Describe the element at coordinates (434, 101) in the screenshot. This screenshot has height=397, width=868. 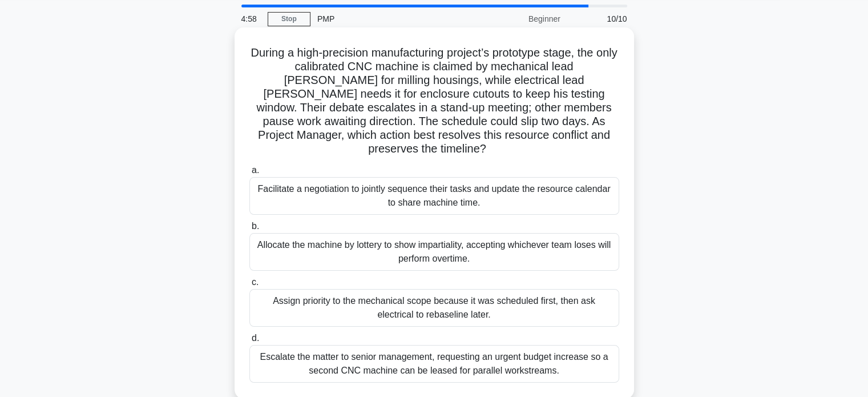
I see `h5: During a high-precision manufacturing project’s prototype stage, the only calibrated CNC machine ...` at that location.